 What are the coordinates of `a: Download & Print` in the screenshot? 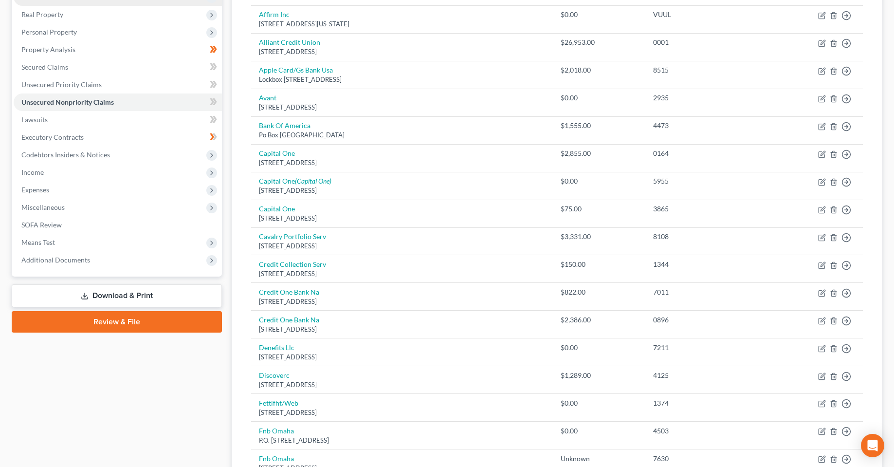 It's located at (117, 295).